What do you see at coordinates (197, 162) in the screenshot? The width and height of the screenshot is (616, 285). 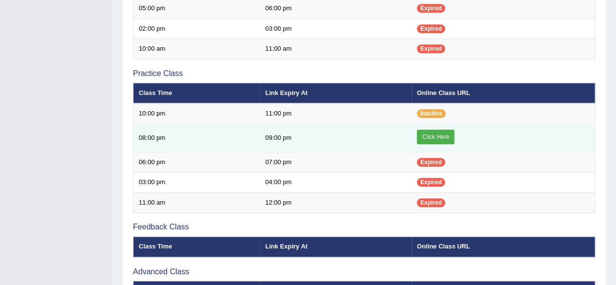 I see `td: 06:00 pm` at bounding box center [197, 162].